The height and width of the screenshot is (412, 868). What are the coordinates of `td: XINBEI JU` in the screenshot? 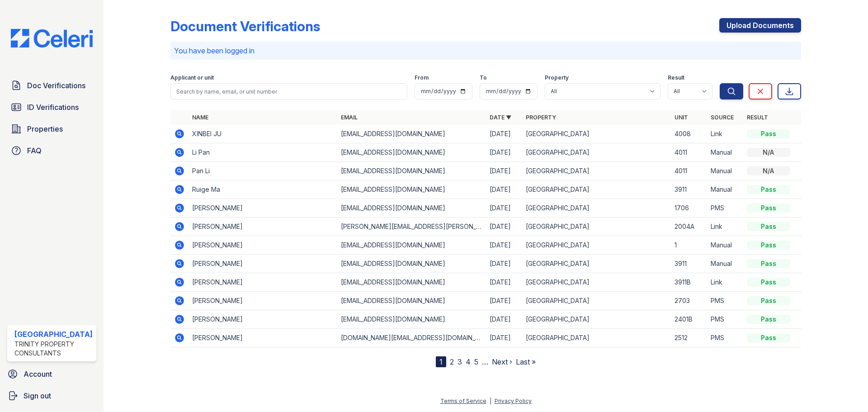 It's located at (263, 134).